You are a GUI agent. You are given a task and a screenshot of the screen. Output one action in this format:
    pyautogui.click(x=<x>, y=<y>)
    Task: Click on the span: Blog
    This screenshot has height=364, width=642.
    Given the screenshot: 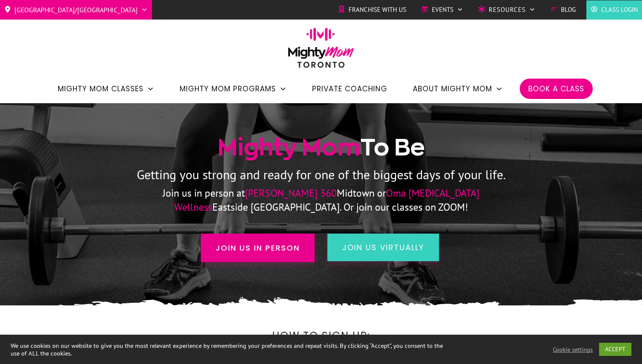 What is the action you would take?
    pyautogui.click(x=568, y=10)
    